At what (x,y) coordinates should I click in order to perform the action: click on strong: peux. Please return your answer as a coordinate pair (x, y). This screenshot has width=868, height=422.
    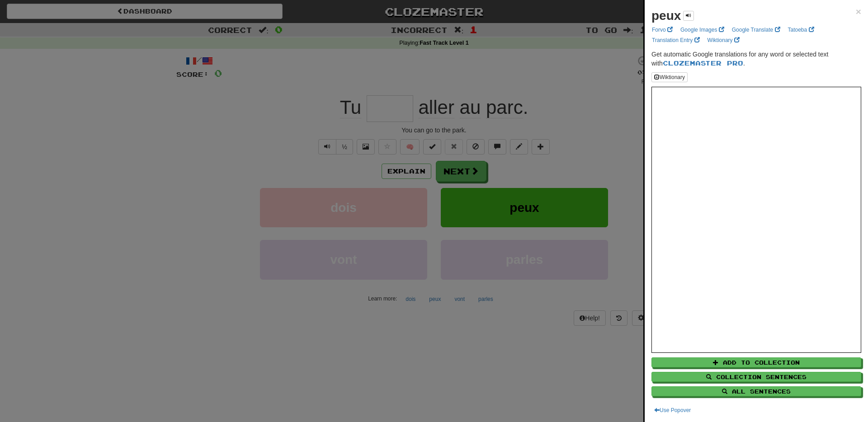
    Looking at the image, I should click on (666, 16).